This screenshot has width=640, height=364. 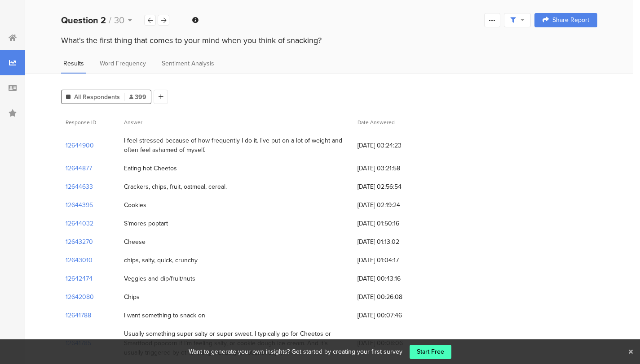 What do you see at coordinates (188, 63) in the screenshot?
I see `span: Sentiment Analysis` at bounding box center [188, 63].